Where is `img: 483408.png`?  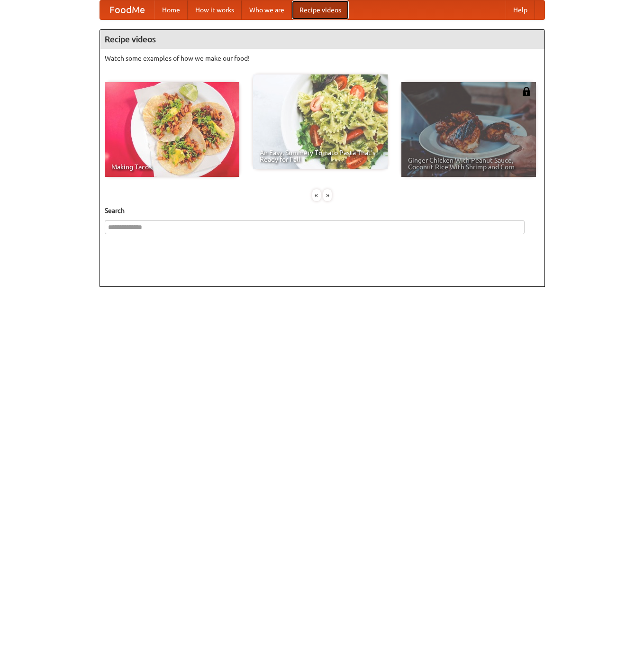
img: 483408.png is located at coordinates (527, 92).